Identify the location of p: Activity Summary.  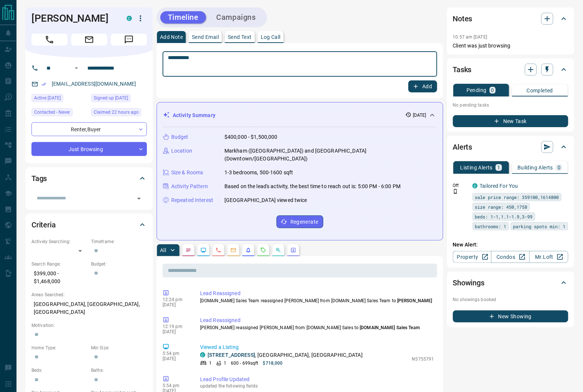
(194, 115).